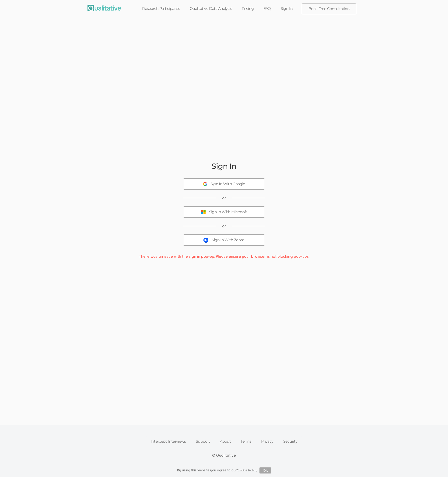 The height and width of the screenshot is (477, 448). Describe the element at coordinates (224, 471) in the screenshot. I see `div: By using this website you agree to our` at that location.